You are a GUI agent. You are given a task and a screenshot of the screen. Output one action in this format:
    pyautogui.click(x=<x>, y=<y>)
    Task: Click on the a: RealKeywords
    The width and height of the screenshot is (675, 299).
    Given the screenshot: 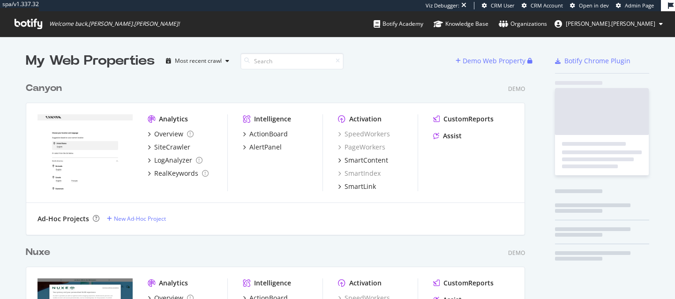 What is the action you would take?
    pyautogui.click(x=178, y=173)
    